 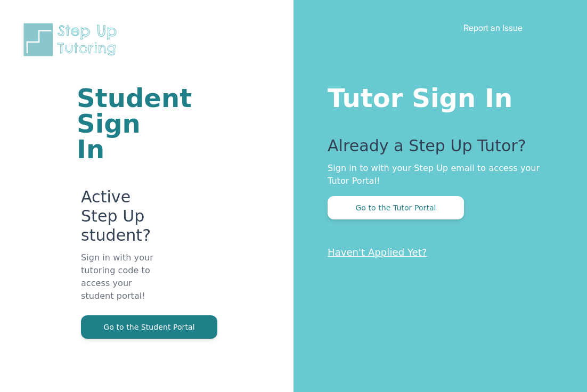 What do you see at coordinates (123, 219) in the screenshot?
I see `p: Active Step Up student?` at bounding box center [123, 219].